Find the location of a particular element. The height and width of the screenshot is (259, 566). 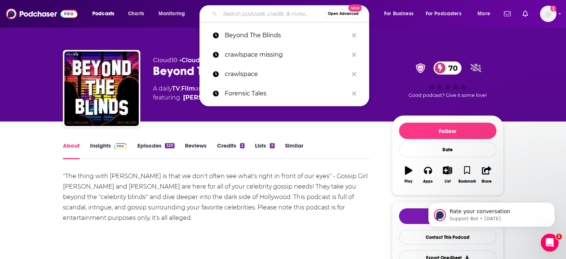

a: TV is located at coordinates (176, 88).